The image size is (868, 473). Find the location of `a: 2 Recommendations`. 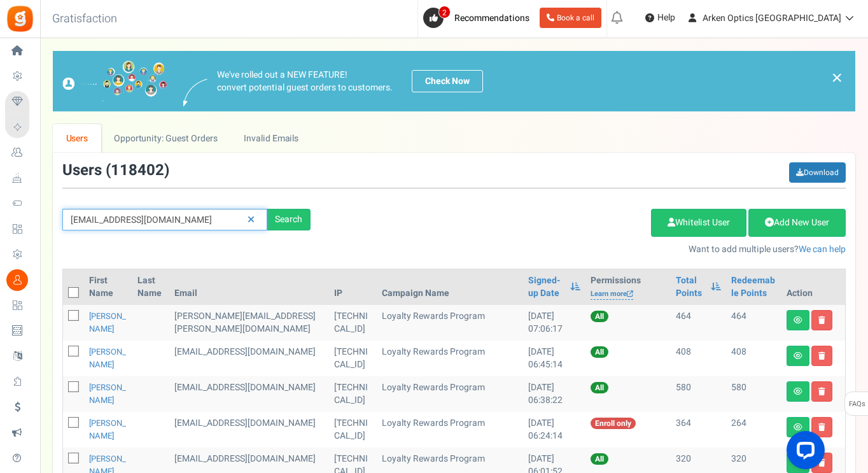

a: 2 Recommendations is located at coordinates (479, 18).